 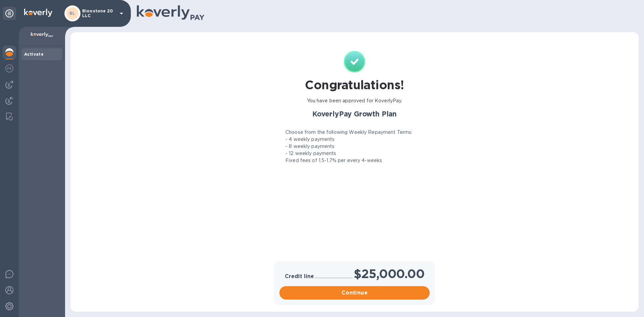 I want to click on b: BL, so click(x=72, y=13).